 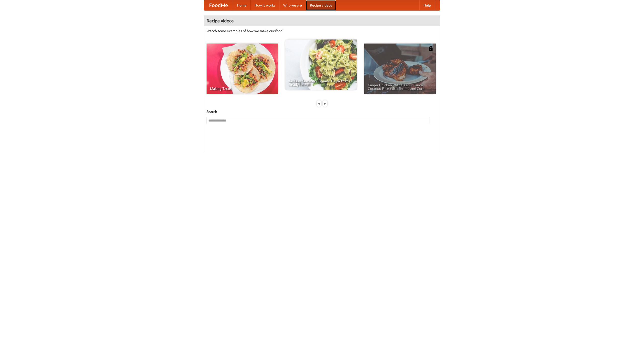 I want to click on a: Help, so click(x=428, y=5).